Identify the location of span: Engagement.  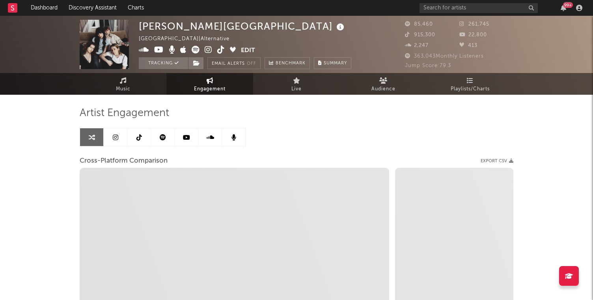
(210, 89).